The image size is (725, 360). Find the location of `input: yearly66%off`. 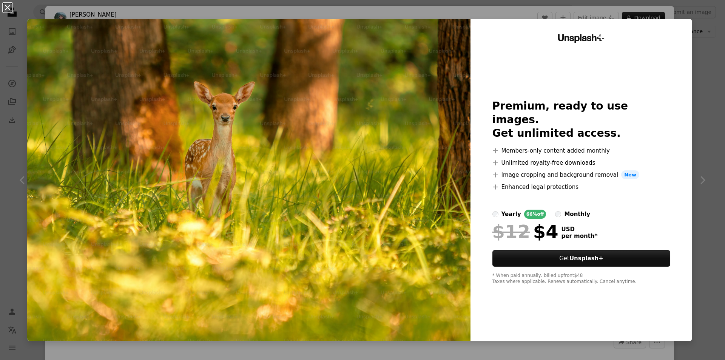

input: yearly66%off is located at coordinates (495, 214).